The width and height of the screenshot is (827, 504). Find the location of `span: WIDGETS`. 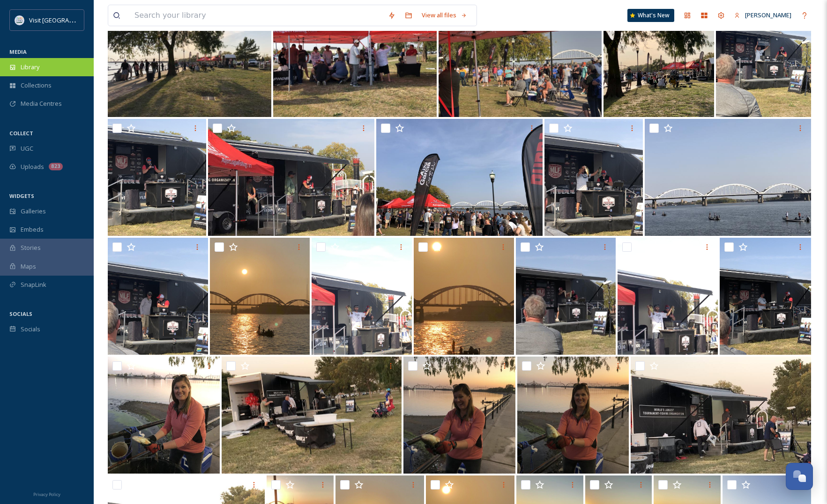

span: WIDGETS is located at coordinates (22, 196).